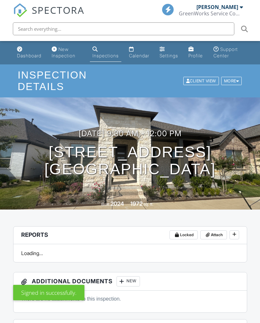 The height and width of the screenshot is (323, 260). What do you see at coordinates (64, 52) in the screenshot?
I see `div: New Inspection` at bounding box center [64, 52].